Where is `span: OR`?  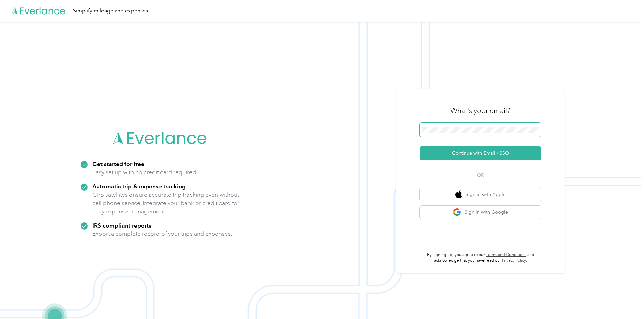 span: OR is located at coordinates (480, 175).